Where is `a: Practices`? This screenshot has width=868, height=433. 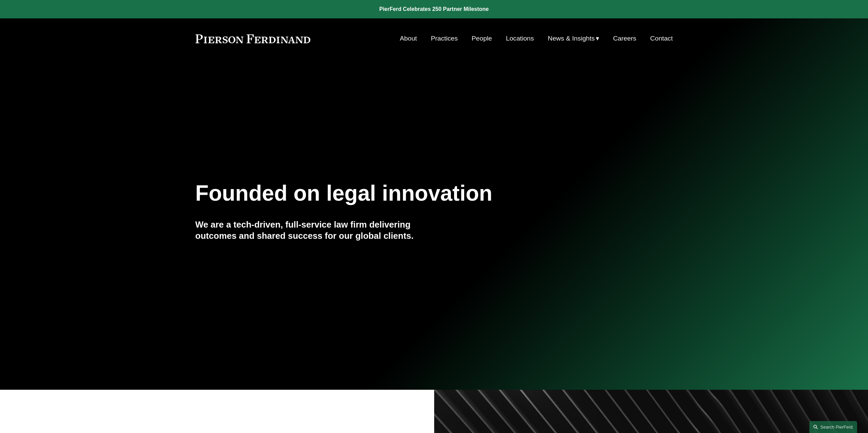
a: Practices is located at coordinates (444, 39).